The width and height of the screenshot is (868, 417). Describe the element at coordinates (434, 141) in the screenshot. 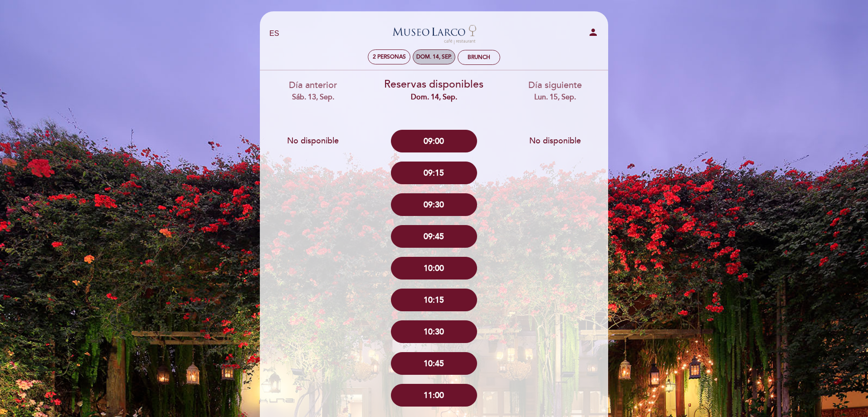

I see `button: 09:00` at that location.